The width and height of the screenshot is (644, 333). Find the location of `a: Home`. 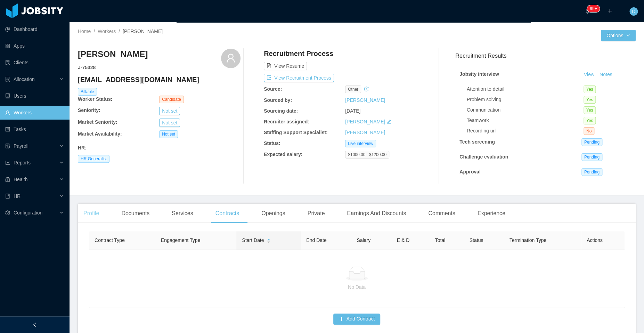

a: Home is located at coordinates (84, 31).